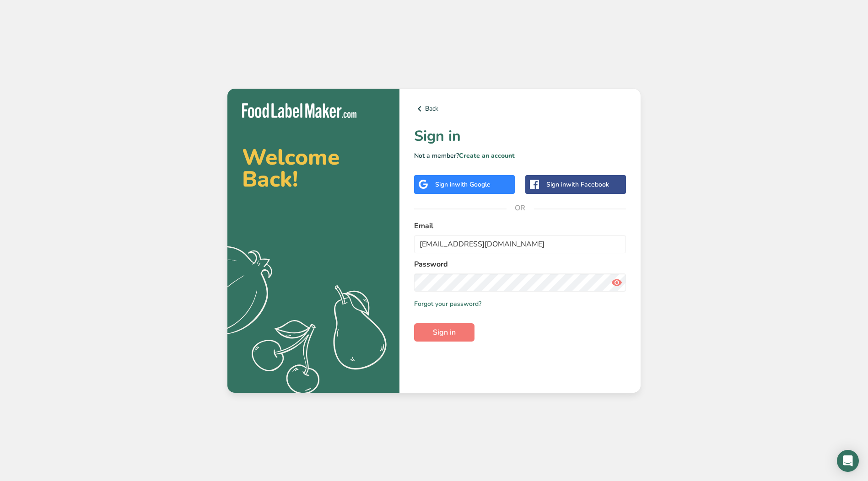 The image size is (868, 481). Describe the element at coordinates (444, 332) in the screenshot. I see `span: Sign in` at that location.